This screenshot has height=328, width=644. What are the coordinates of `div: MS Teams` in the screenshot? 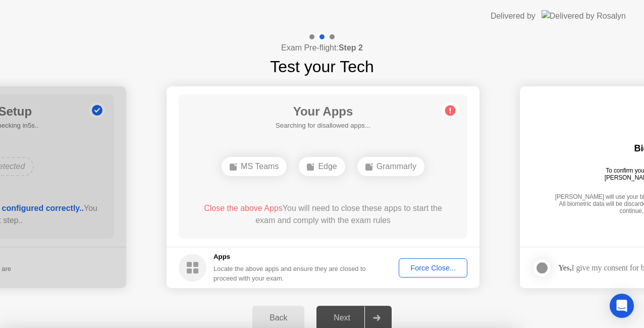 It's located at (254, 167).